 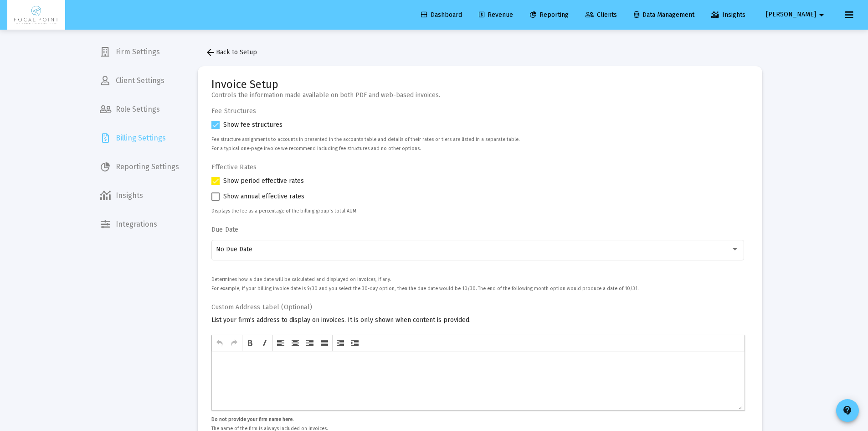 I want to click on div: Decrease indent, so click(x=340, y=343).